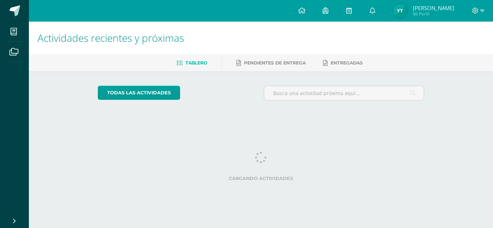 This screenshot has height=228, width=493. What do you see at coordinates (191, 63) in the screenshot?
I see `a: Tablero` at bounding box center [191, 63].